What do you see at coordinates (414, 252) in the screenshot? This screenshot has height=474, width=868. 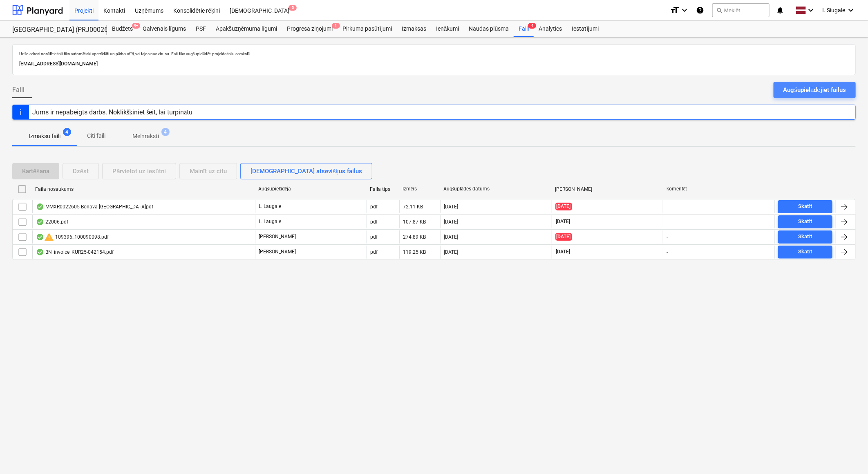 I see `div: 119.25 KB` at bounding box center [414, 252].